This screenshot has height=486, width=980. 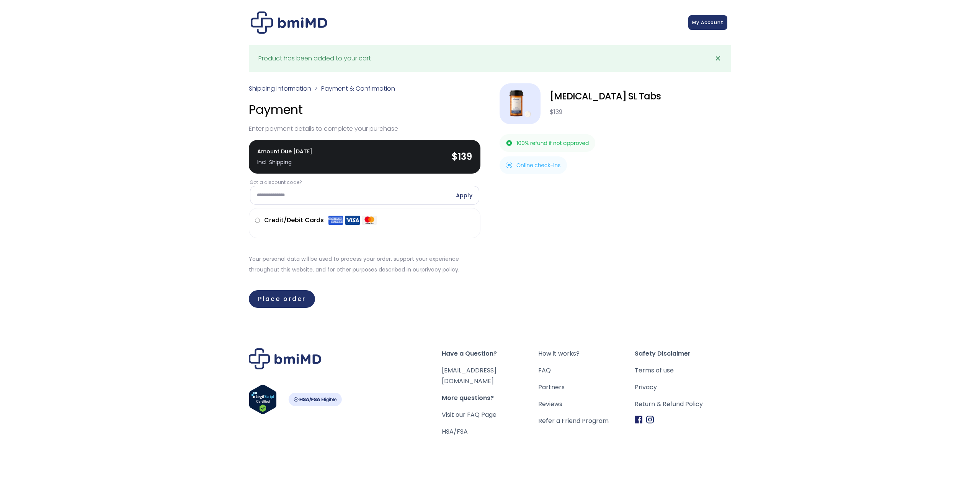 I want to click on a: Shipping Information, so click(x=280, y=88).